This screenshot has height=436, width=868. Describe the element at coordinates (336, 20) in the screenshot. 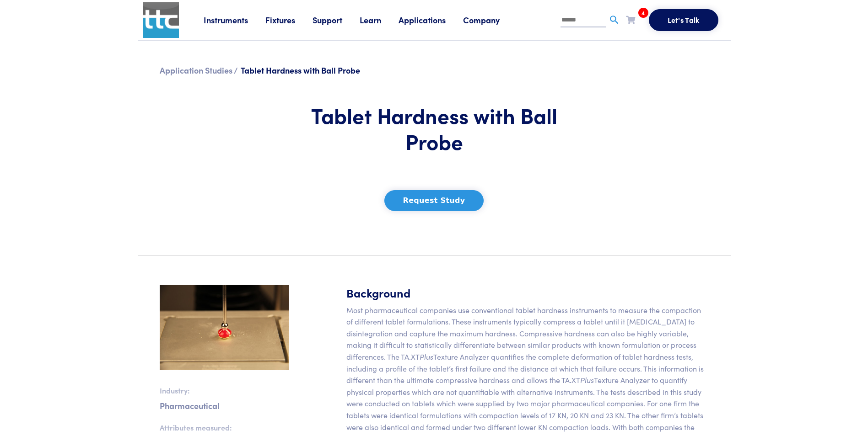

I see `a: Support` at that location.